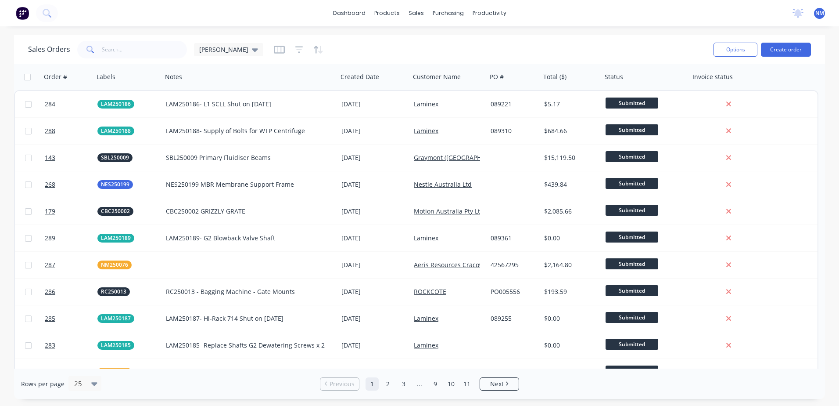 Image resolution: width=839 pixels, height=406 pixels. I want to click on div: Notes, so click(173, 77).